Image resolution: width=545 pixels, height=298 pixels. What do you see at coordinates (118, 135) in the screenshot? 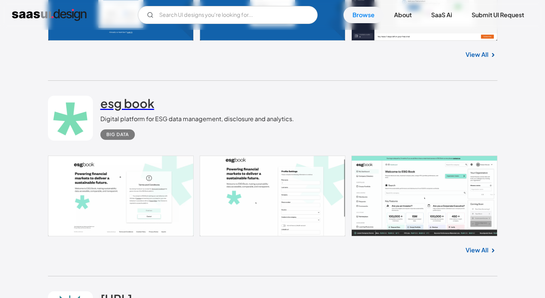
I see `div: Big Data` at bounding box center [118, 135].